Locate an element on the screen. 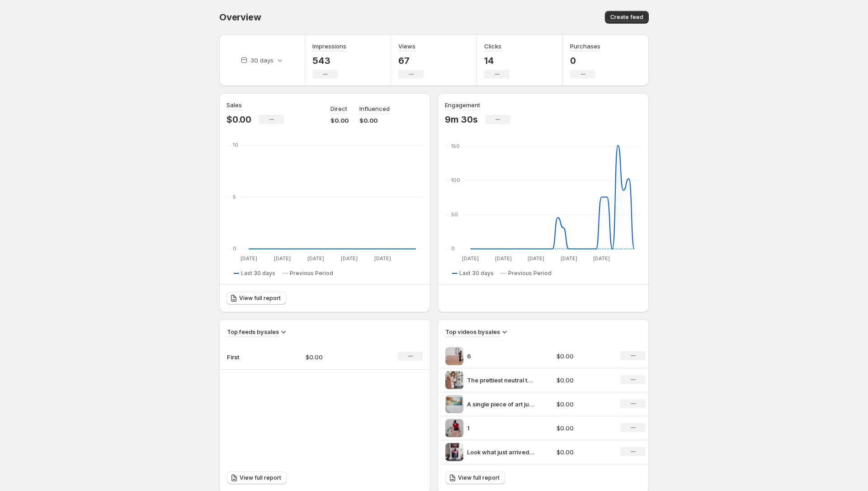 This screenshot has width=868, height=491. img: 1 is located at coordinates (454, 428).